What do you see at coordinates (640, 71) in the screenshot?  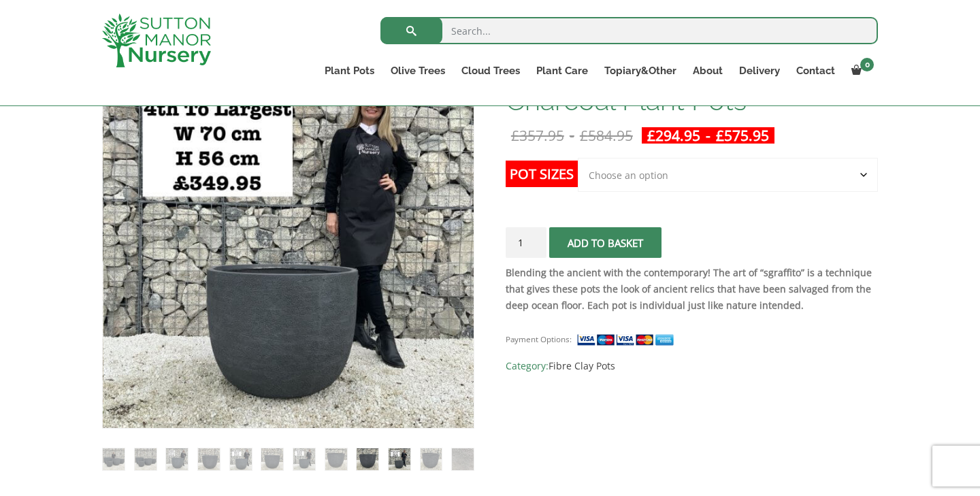 I see `a: Topiary&Other` at bounding box center [640, 71].